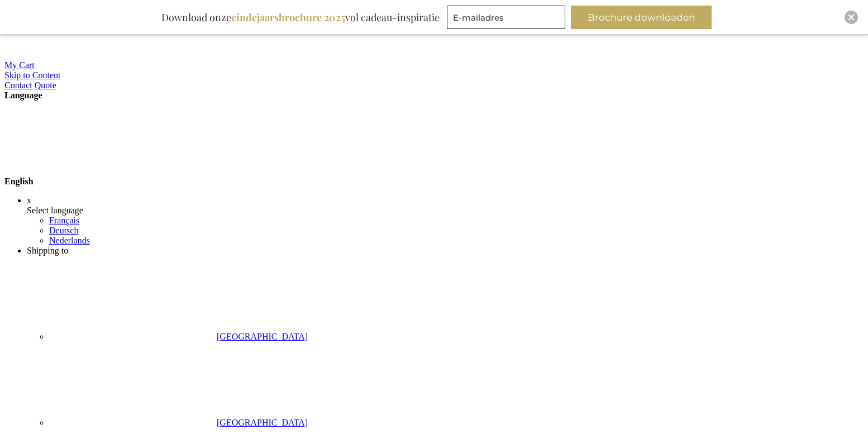  What do you see at coordinates (32, 75) in the screenshot?
I see `a: Skip to Content` at bounding box center [32, 75].